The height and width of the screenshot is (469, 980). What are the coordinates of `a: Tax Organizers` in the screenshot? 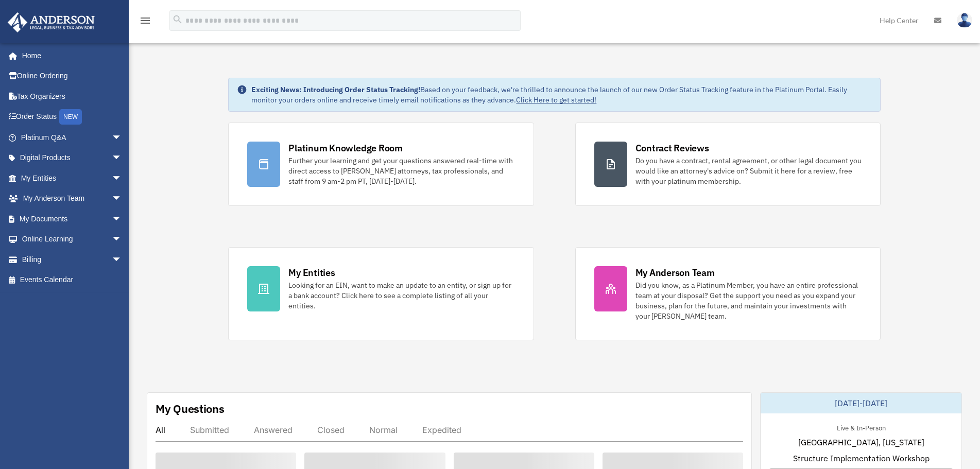 It's located at (72, 96).